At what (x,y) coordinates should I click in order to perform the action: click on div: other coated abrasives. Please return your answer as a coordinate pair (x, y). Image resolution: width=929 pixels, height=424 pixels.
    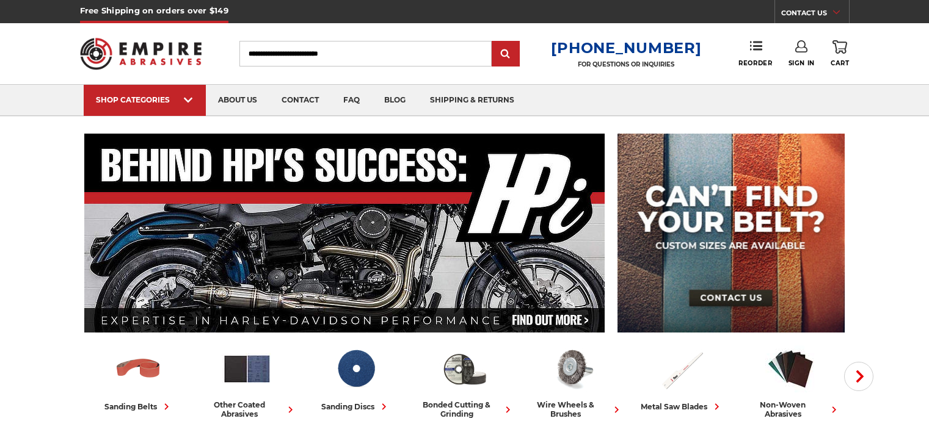
    Looking at the image, I should click on (247, 410).